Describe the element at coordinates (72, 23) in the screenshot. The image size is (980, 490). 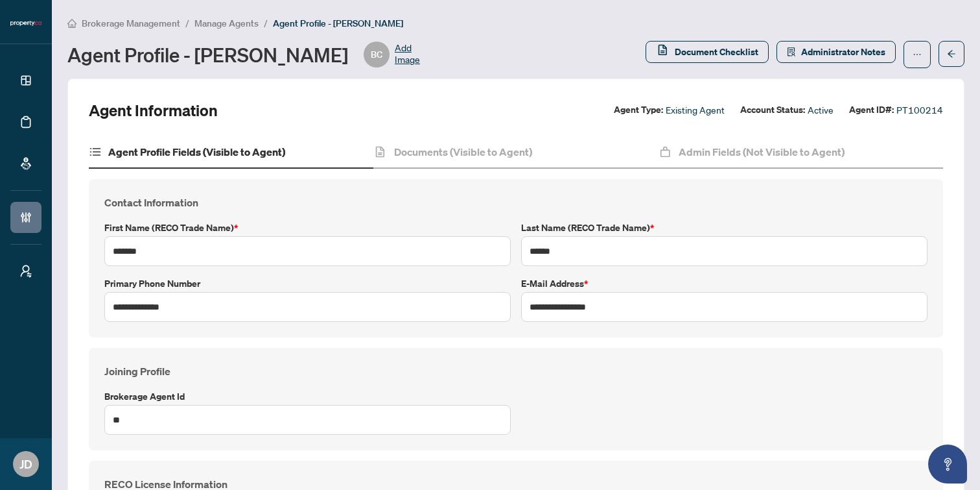
I see `span: home` at that location.